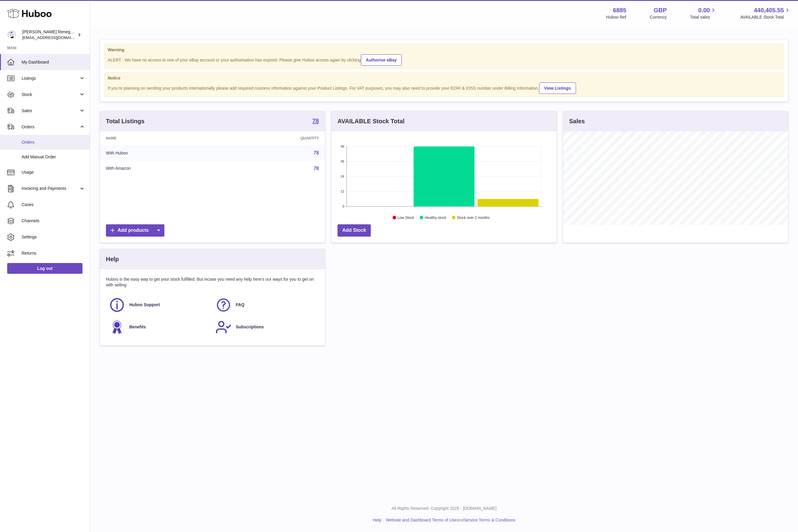  I want to click on span: Sales, so click(50, 111).